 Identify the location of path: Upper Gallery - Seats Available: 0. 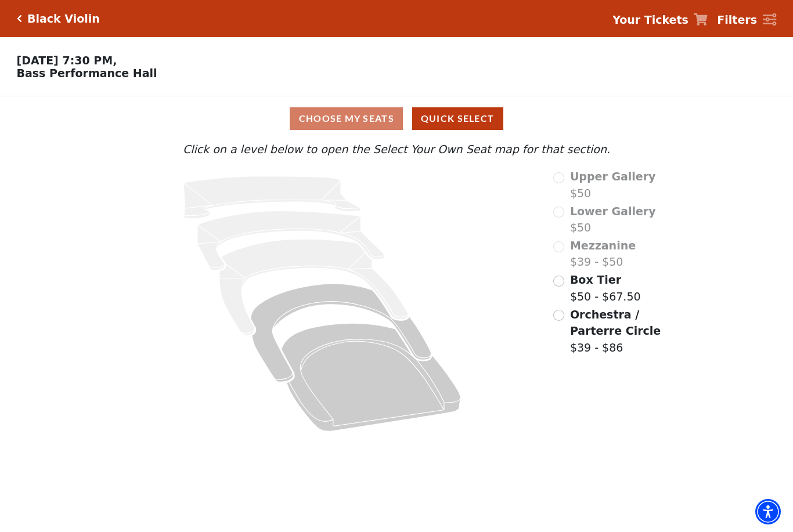
(272, 198).